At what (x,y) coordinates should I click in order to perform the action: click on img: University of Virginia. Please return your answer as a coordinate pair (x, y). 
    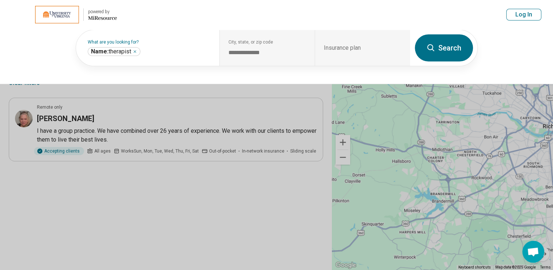
    Looking at the image, I should click on (57, 15).